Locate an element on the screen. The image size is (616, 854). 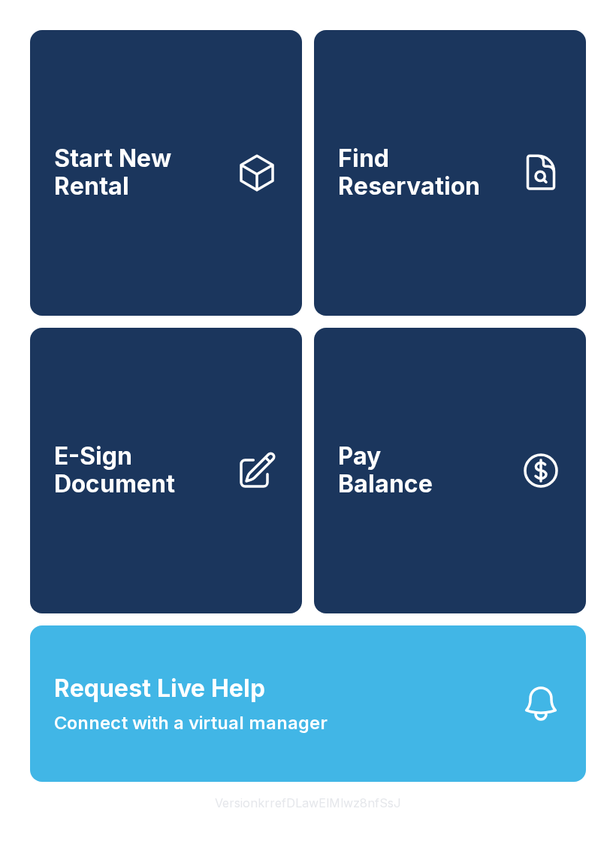
span: Find Reservation is located at coordinates (423, 172).